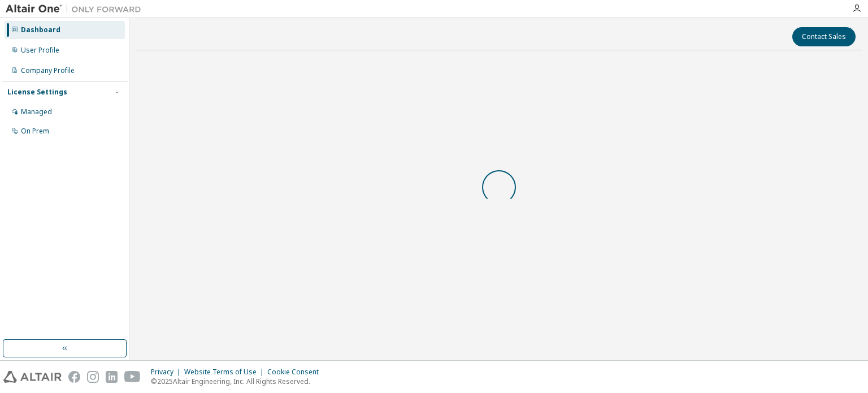 The image size is (868, 393). I want to click on img: linkedin.svg, so click(112, 377).